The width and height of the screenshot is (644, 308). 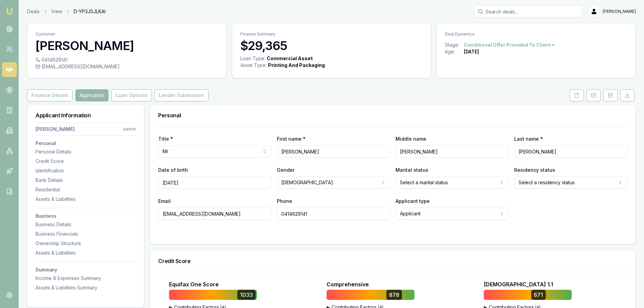 I want to click on div: 878, so click(x=394, y=295).